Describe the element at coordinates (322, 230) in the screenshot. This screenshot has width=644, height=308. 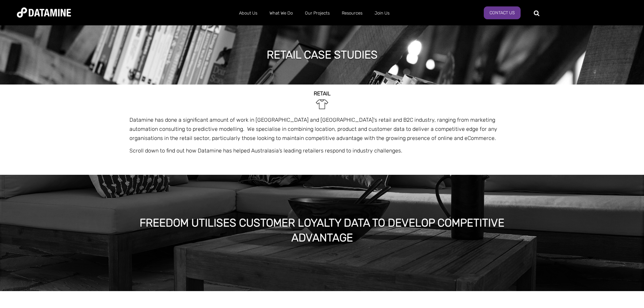
I see `h1: Freedom Utilises Customer Loyalty Data to Develop Competitive Advantage` at that location.